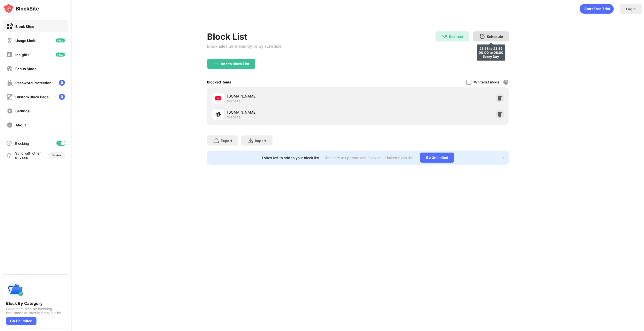 Image resolution: width=644 pixels, height=331 pixels. I want to click on div: Click here to upgrade and enjoy an unlimited block list., so click(368, 158).